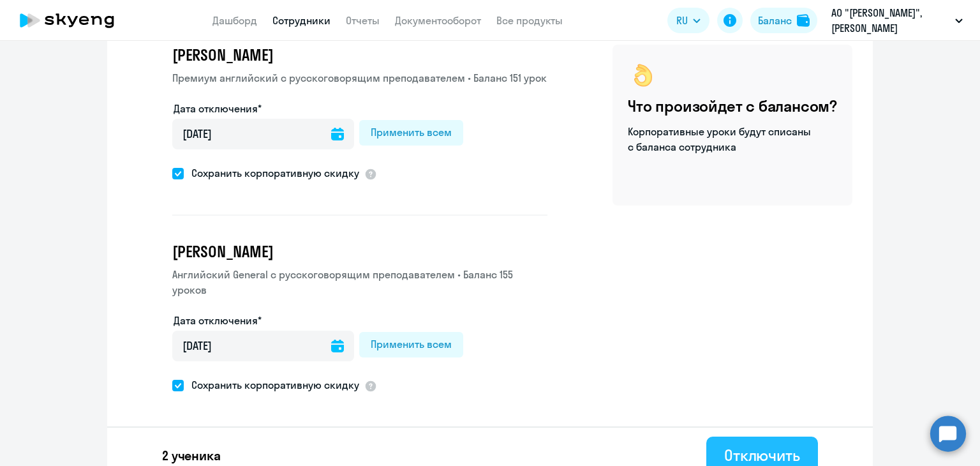  What do you see at coordinates (301, 20) in the screenshot?
I see `a: Сотрудники` at bounding box center [301, 20].